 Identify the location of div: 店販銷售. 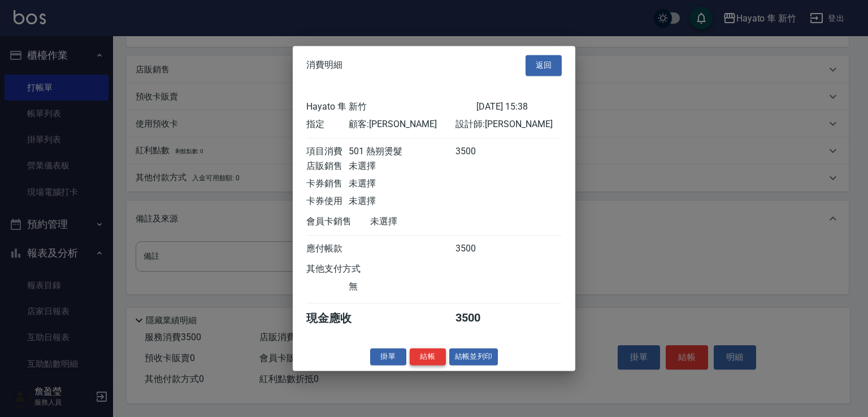
(327, 166).